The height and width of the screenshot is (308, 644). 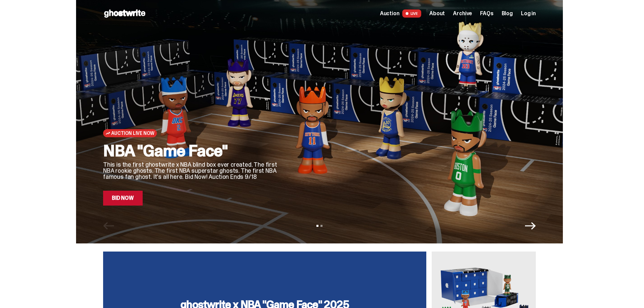 I want to click on a: FAQs, so click(x=487, y=13).